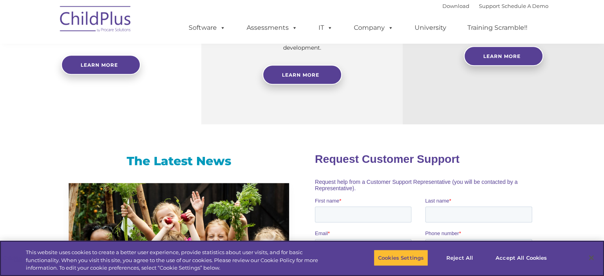  Describe the element at coordinates (521, 258) in the screenshot. I see `button: Accept All Cookies` at that location.